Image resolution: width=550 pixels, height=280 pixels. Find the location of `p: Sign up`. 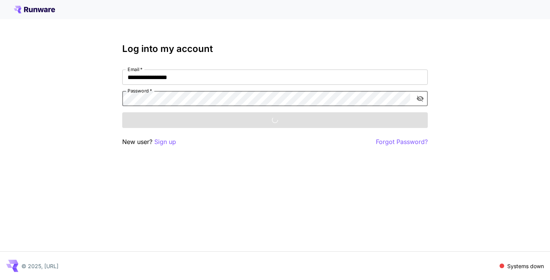

p: Sign up is located at coordinates (165, 142).